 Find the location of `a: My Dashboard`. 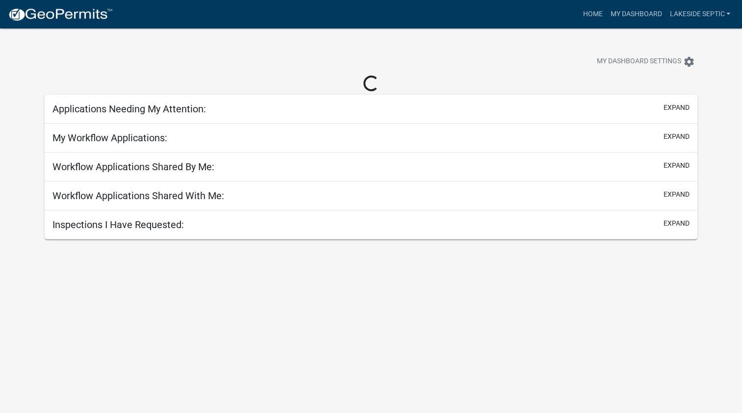

a: My Dashboard is located at coordinates (635, 14).